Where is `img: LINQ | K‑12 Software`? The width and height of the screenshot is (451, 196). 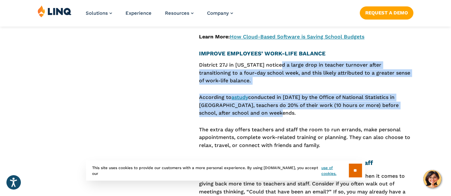 img: LINQ | K‑12 Software is located at coordinates (55, 11).